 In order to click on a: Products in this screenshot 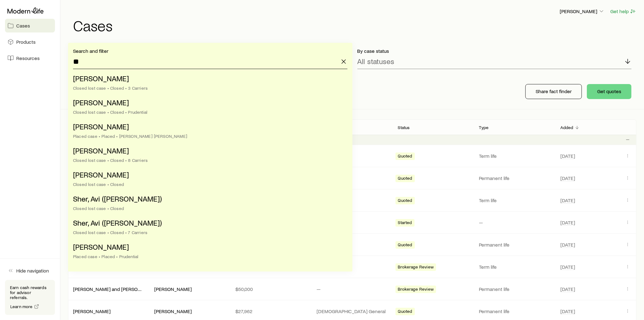, I will do `click(30, 42)`.